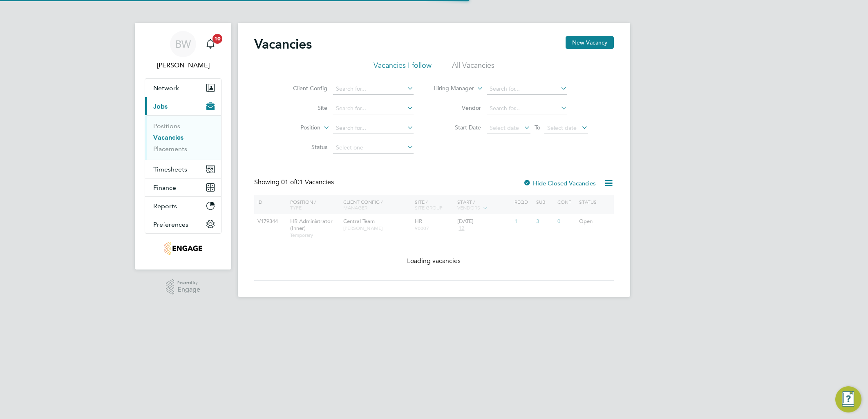 The image size is (868, 419). I want to click on span: BW, so click(183, 44).